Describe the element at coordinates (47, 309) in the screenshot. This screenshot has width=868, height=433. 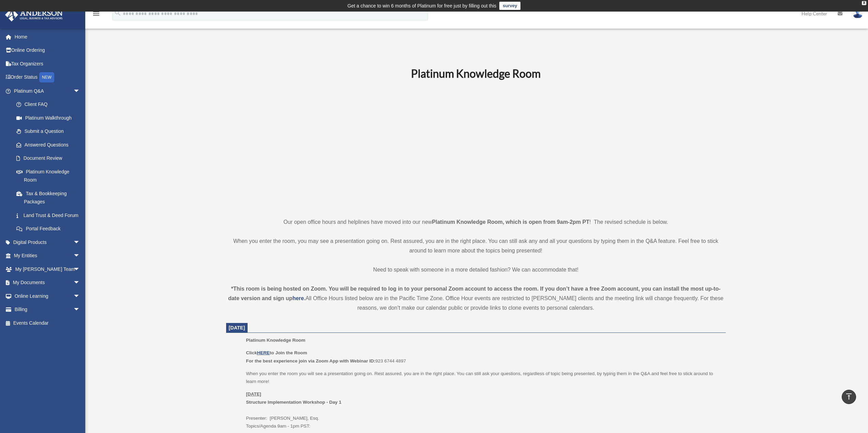
I see `a: Billingarrow_drop_down` at that location.